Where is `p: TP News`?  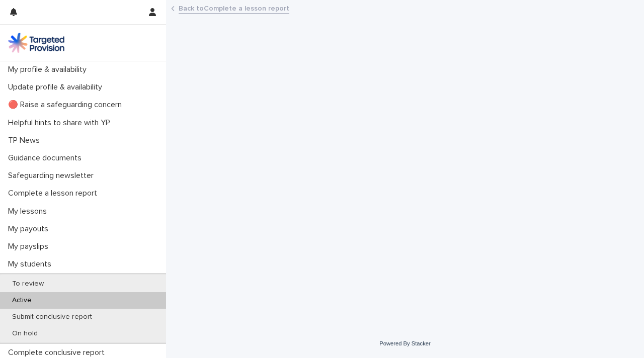
p: TP News is located at coordinates (26, 140).